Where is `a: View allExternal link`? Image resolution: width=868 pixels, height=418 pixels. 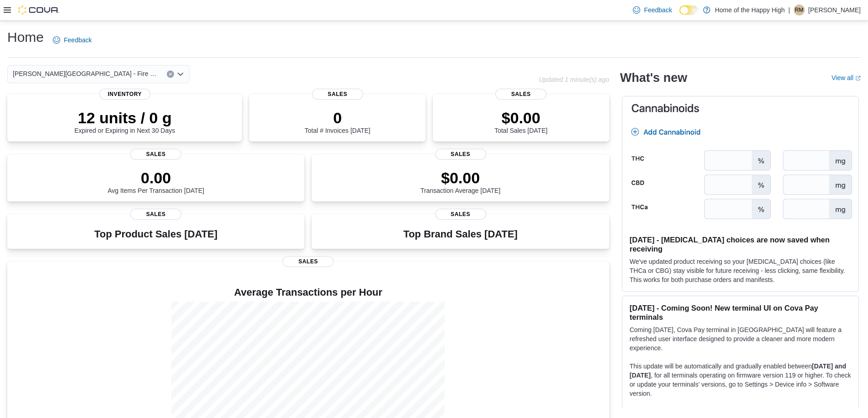
a: View allExternal link is located at coordinates (846, 77).